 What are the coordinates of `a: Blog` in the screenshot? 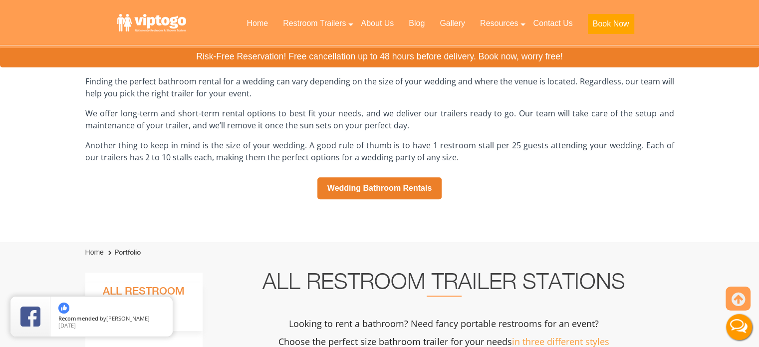 It's located at (417, 23).